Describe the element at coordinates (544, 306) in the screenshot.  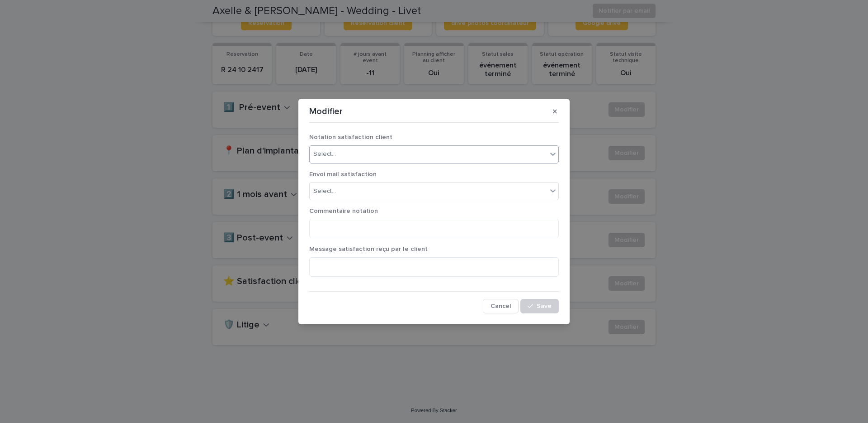
I see `span: Save` at that location.